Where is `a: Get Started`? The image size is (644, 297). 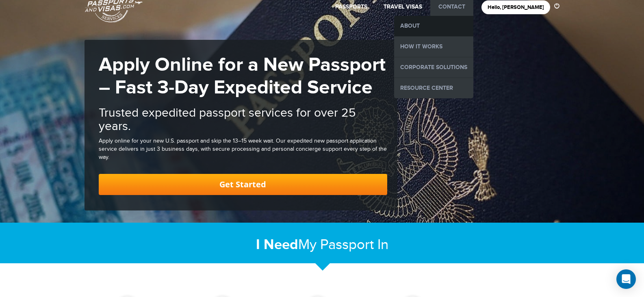 a: Get Started is located at coordinates (243, 184).